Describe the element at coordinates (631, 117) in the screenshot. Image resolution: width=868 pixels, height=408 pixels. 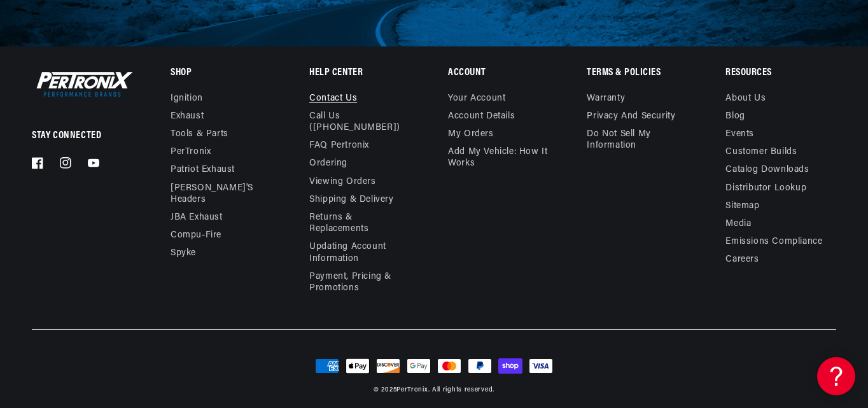
I see `a: Privacy and Security` at that location.